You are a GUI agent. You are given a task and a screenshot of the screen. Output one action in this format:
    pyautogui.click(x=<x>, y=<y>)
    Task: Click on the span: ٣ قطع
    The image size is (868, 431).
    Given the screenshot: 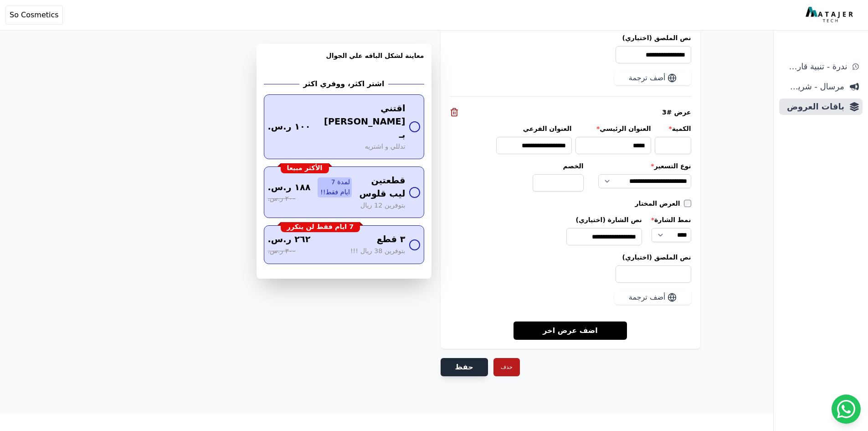 What is the action you would take?
    pyautogui.click(x=391, y=239)
    